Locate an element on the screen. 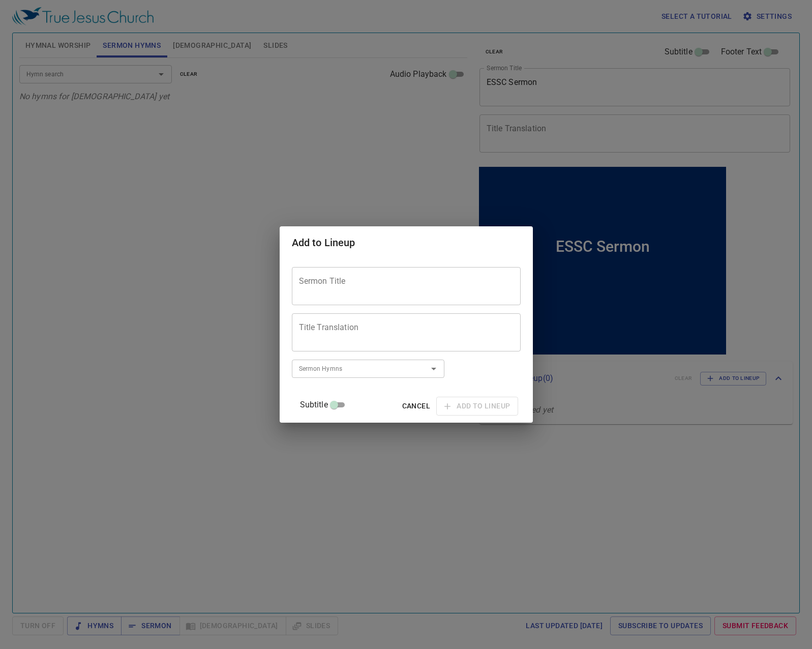 The height and width of the screenshot is (649, 812). h2: Add to Lineup is located at coordinates (406, 243).